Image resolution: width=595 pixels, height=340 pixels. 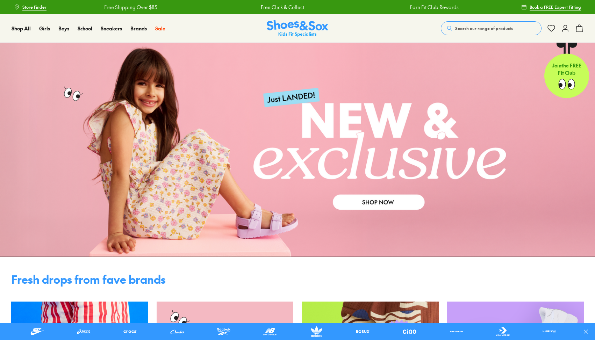 I want to click on span: Sale, so click(x=160, y=28).